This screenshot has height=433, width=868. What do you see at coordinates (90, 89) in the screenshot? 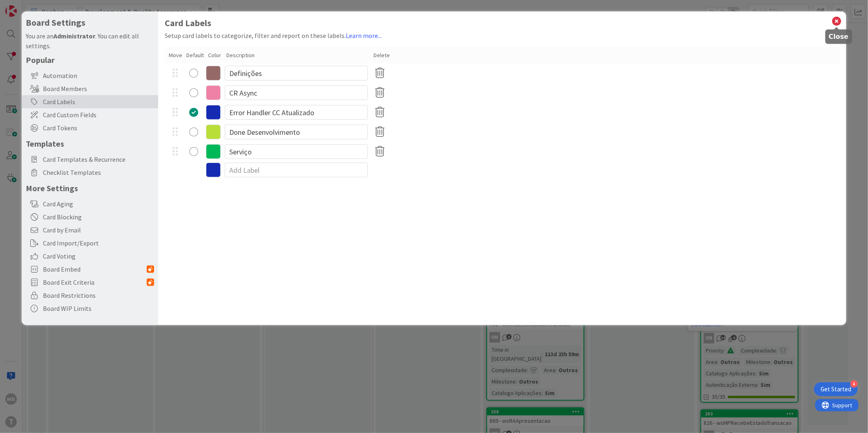
I see `div: Board Members` at bounding box center [90, 89].